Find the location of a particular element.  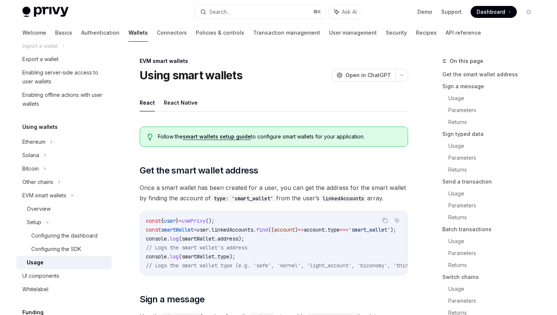

svg: Tip is located at coordinates (150, 137).